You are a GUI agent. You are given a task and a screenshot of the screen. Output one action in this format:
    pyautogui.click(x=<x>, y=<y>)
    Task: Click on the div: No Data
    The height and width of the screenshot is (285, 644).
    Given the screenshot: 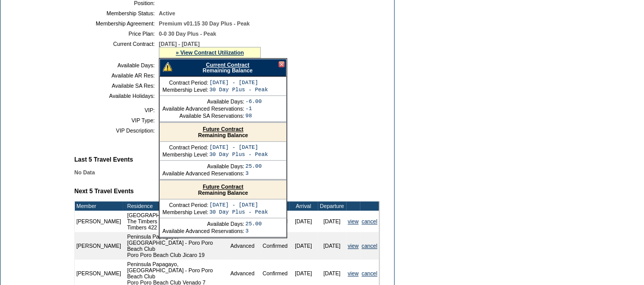 What is the action you would take?
    pyautogui.click(x=231, y=173)
    